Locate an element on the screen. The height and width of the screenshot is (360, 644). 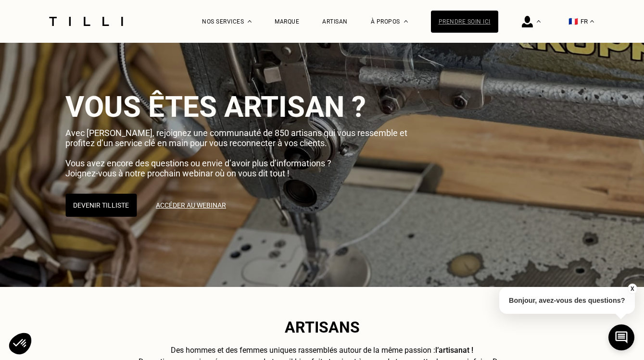
a: Logo du service de couturière Tilli is located at coordinates (86, 21).